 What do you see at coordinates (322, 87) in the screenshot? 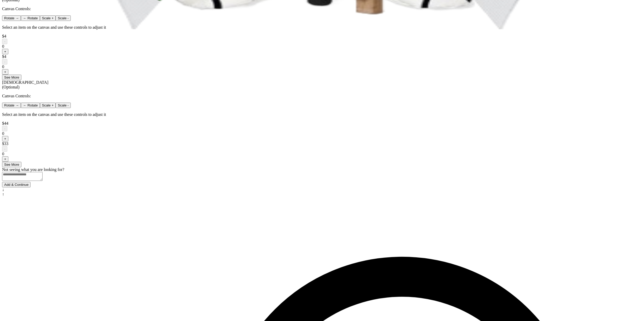
I see `div: (Optional)` at bounding box center [322, 87].